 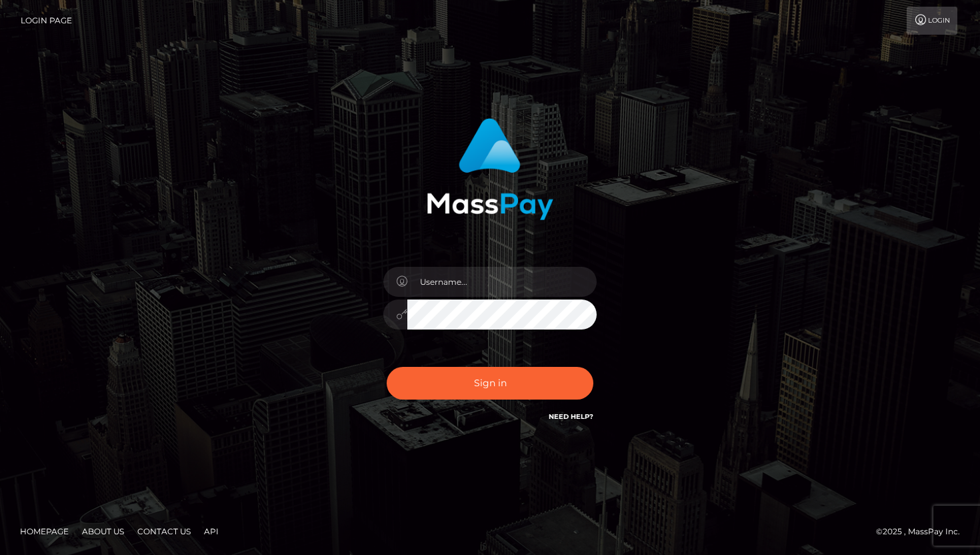 I want to click on input: Username..., so click(x=502, y=282).